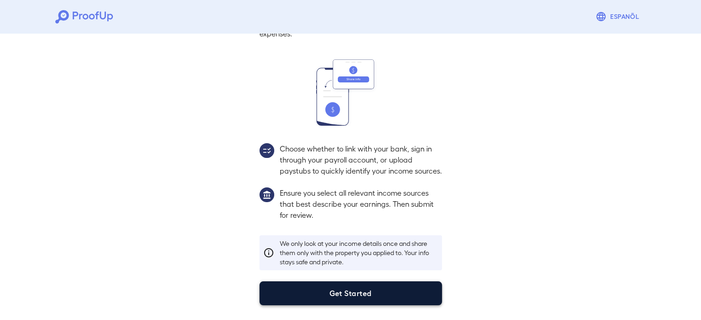  Describe the element at coordinates (361, 160) in the screenshot. I see `p: Choose whether to link with your bank, sign in through your payroll account, or upload paystubs t...` at that location.